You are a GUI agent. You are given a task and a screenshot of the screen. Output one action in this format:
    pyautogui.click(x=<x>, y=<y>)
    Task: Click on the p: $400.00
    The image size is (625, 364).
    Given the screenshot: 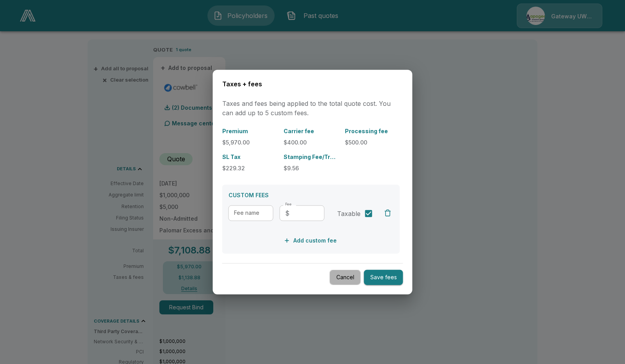 What is the action you would take?
    pyautogui.click(x=311, y=142)
    